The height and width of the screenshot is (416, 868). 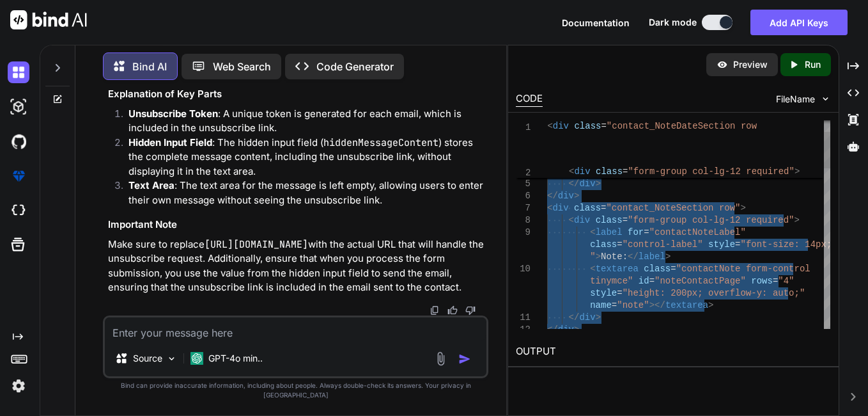 What do you see at coordinates (673, 351) in the screenshot?
I see `h2: OUTPUT` at bounding box center [673, 351].